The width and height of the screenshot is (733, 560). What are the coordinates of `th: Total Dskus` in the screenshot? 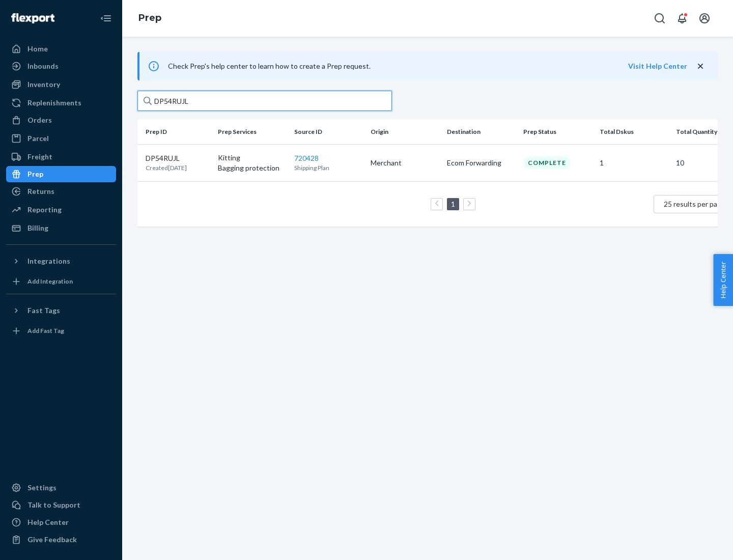 It's located at (634, 132).